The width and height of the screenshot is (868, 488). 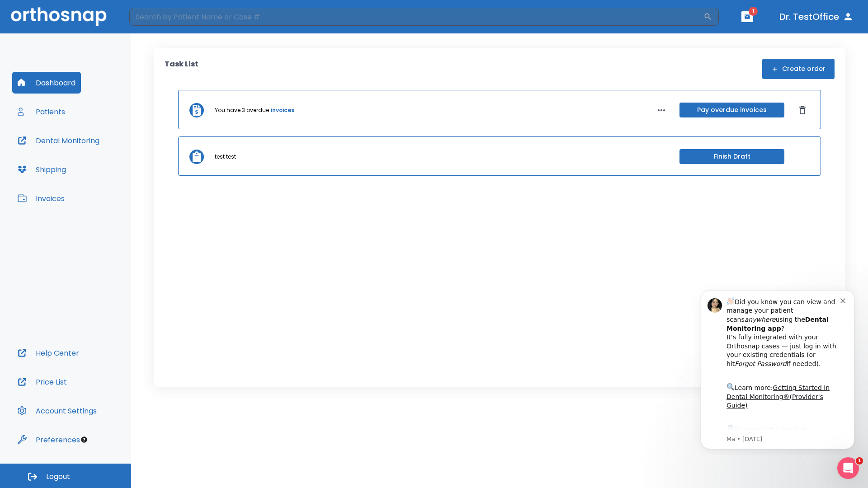 I want to click on div: Learn more: ​, so click(x=96, y=118).